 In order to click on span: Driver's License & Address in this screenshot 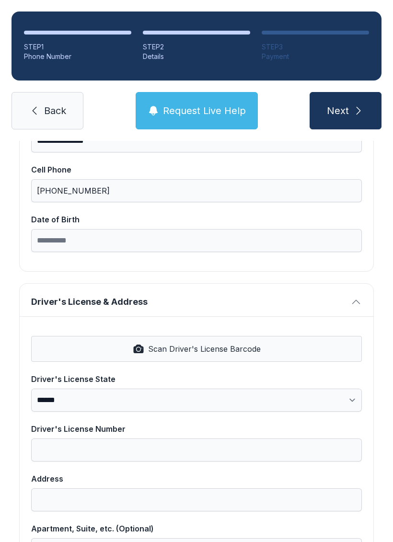, I will do `click(189, 302)`.